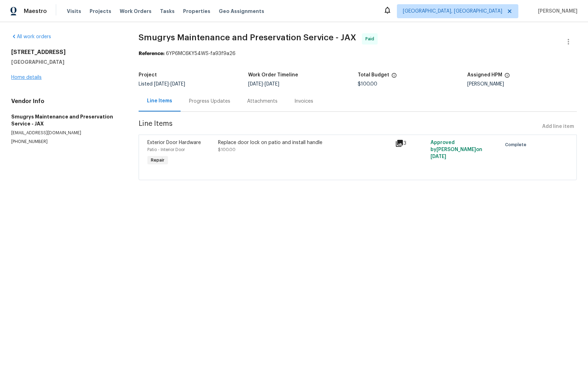  Describe the element at coordinates (305, 142) in the screenshot. I see `div: Replace door lock on patio and install handle` at that location.